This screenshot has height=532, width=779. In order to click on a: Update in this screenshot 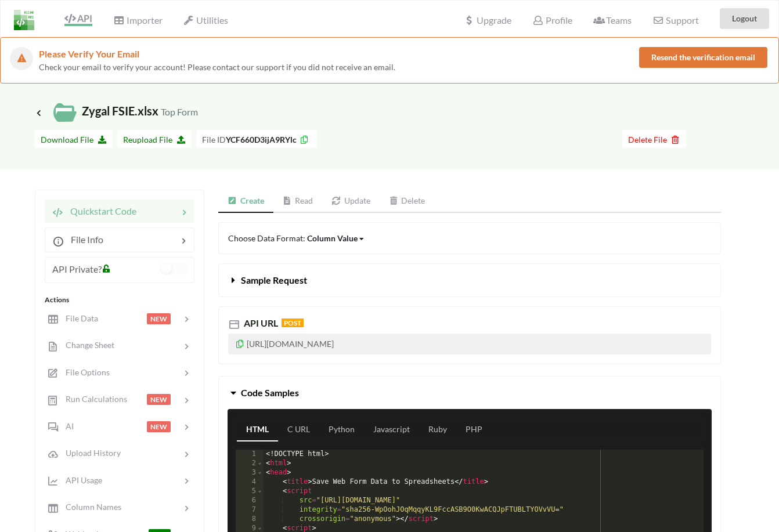, I will do `click(351, 201)`.